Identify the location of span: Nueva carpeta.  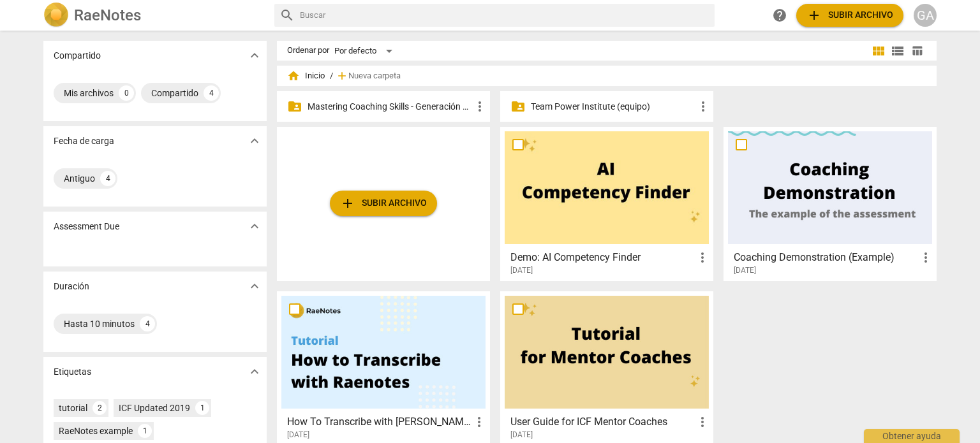
(375, 76).